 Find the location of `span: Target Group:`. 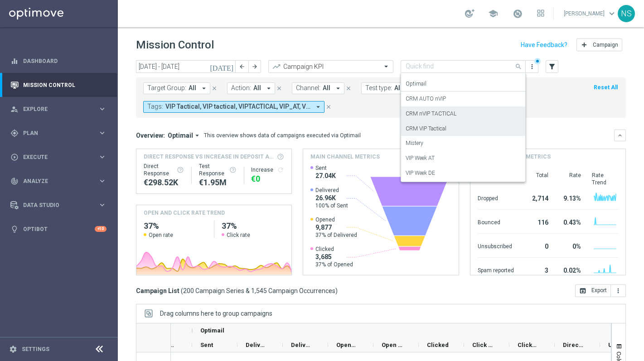

span: Target Group: is located at coordinates (166, 88).